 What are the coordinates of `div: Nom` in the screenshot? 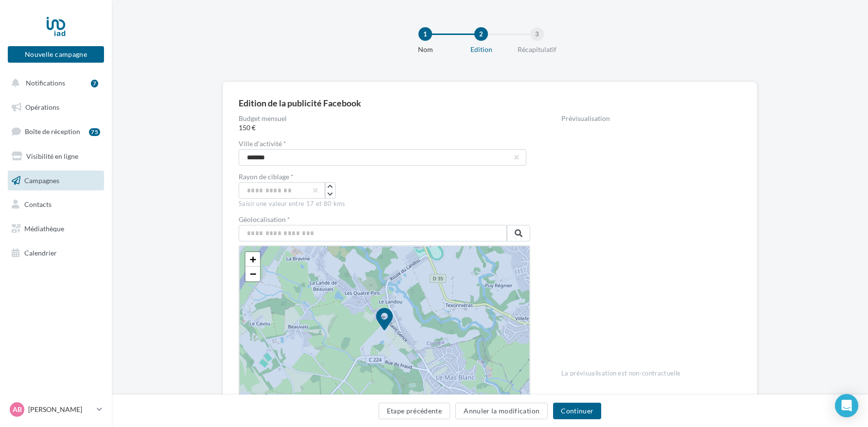 It's located at (425, 50).